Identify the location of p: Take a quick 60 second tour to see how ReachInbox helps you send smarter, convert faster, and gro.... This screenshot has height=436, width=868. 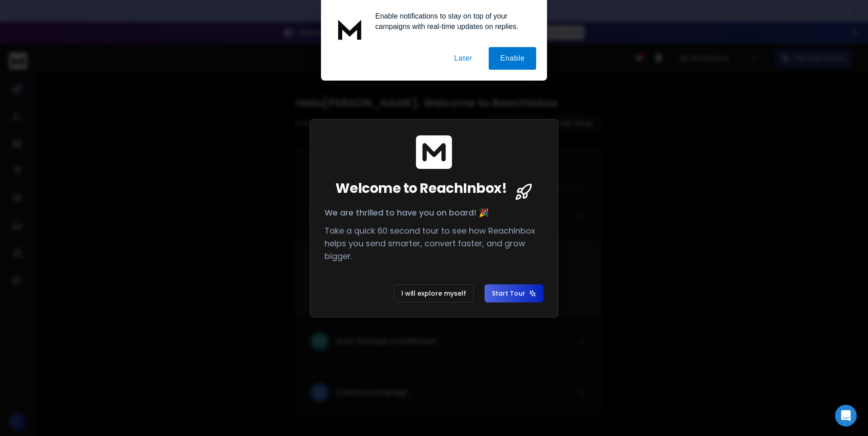
(434, 244).